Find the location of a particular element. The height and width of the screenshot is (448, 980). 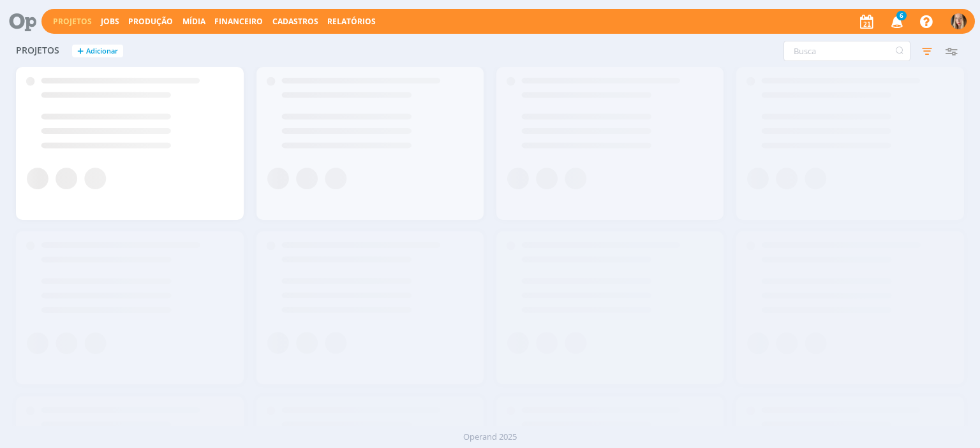

button: Financeiro is located at coordinates (239, 21).